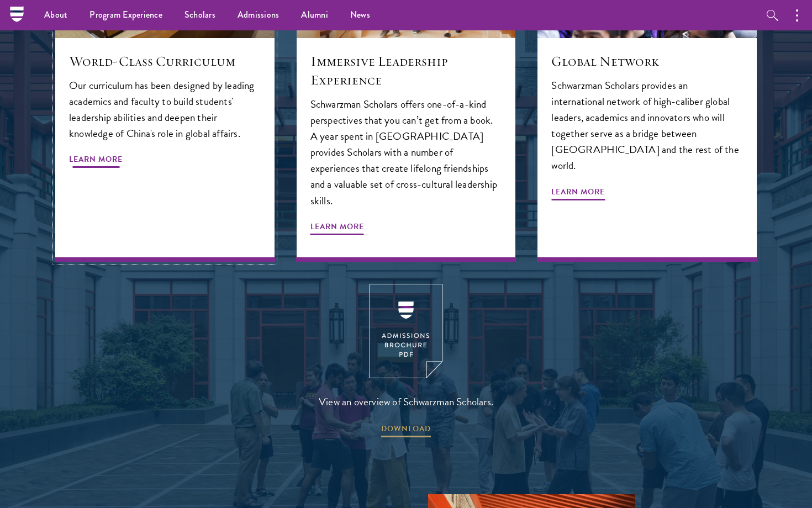 Image resolution: width=812 pixels, height=508 pixels. I want to click on p: Our curriculum has been designed by leading academics and faculty to build students' leadership a..., so click(165, 109).